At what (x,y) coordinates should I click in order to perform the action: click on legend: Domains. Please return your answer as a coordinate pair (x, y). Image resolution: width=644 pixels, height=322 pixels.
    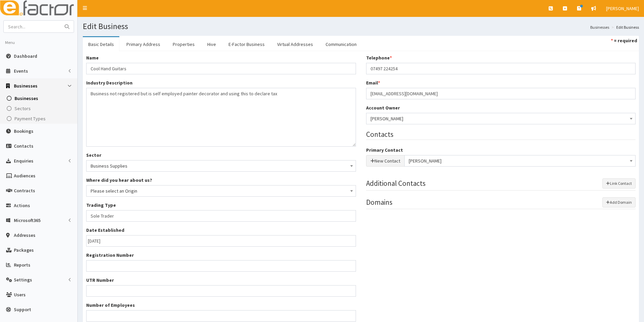
    Looking at the image, I should click on (501, 203).